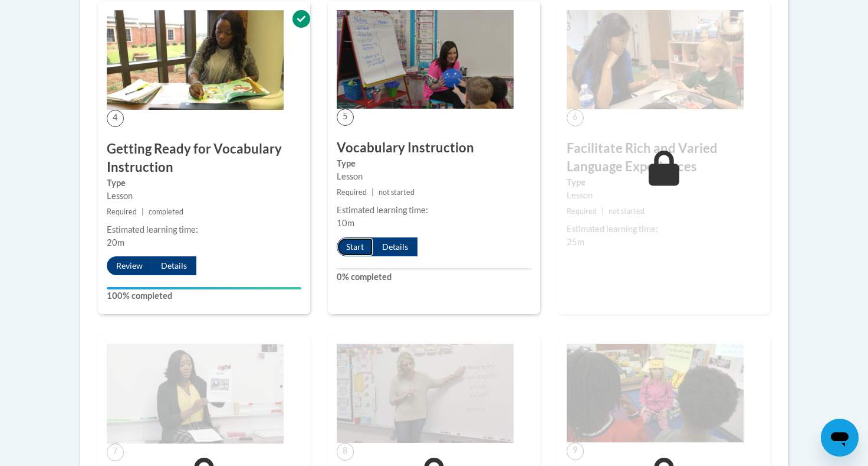 Image resolution: width=868 pixels, height=466 pixels. What do you see at coordinates (115, 452) in the screenshot?
I see `span: 7` at bounding box center [115, 452].